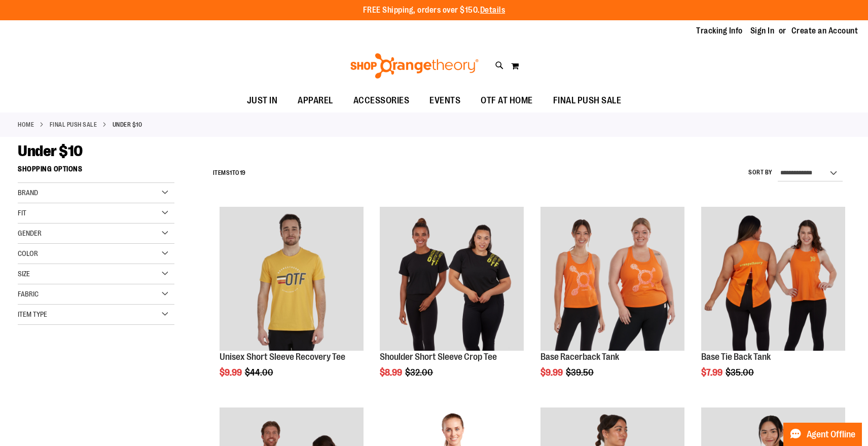 The width and height of the screenshot is (868, 446). Describe the element at coordinates (579, 356) in the screenshot. I see `a: Base Racerback Tank` at that location.